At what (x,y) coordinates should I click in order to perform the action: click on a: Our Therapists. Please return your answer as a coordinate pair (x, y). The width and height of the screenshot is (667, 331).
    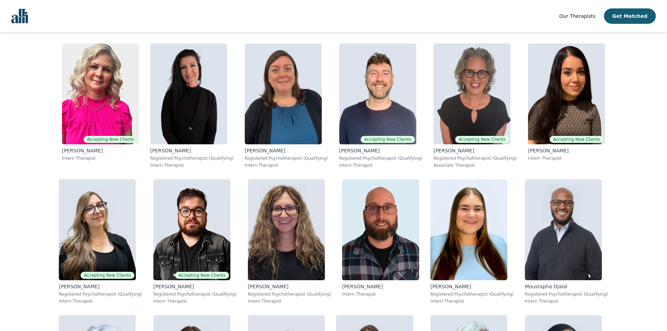
    Looking at the image, I should click on (577, 16).